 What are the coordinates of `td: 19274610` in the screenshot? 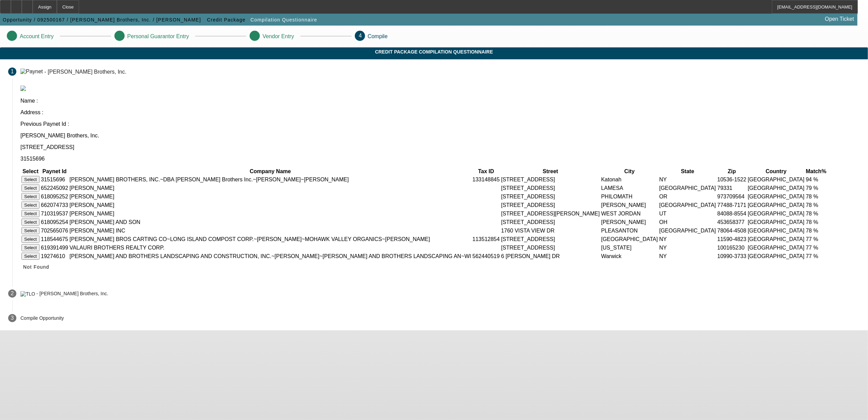 It's located at (55, 256).